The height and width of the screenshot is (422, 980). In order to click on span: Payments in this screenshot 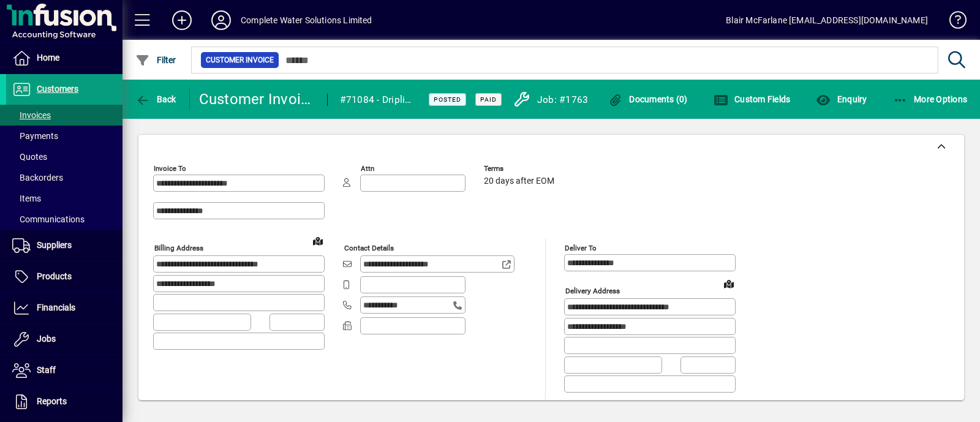, I will do `click(35, 136)`.